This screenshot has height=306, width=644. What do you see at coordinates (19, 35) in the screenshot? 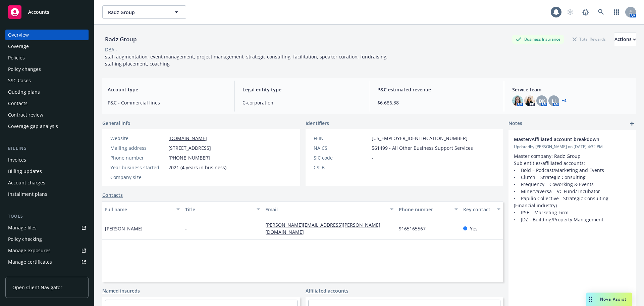
I see `div: Overview` at bounding box center [19, 35].